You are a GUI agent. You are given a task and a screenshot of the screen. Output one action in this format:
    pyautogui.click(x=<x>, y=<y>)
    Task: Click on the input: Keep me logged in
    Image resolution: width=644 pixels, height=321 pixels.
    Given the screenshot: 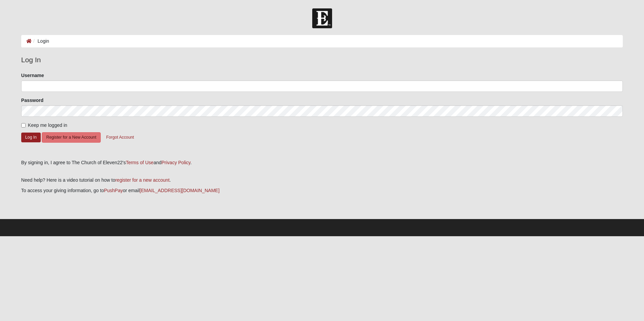 What is the action you would take?
    pyautogui.click(x=23, y=125)
    